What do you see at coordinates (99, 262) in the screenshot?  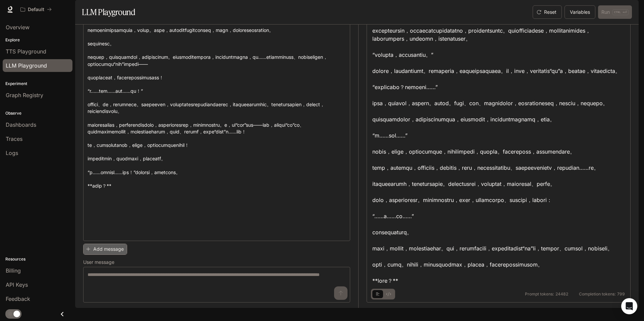 I see `p: User message` at bounding box center [99, 262].